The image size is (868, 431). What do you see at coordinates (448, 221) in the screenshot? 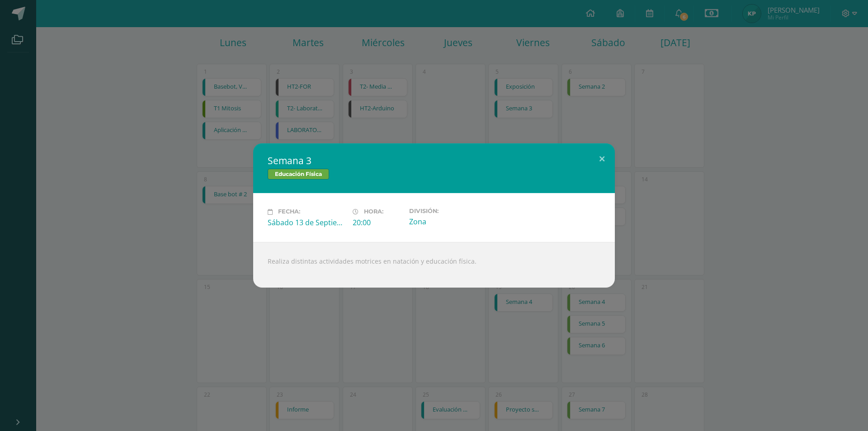
I see `div: Zona` at bounding box center [448, 221].